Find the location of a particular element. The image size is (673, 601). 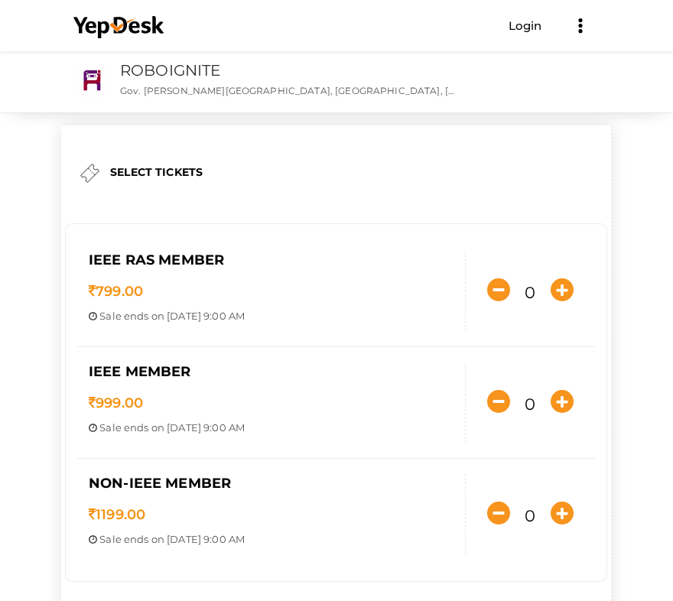

img: ticket.png is located at coordinates (90, 173).